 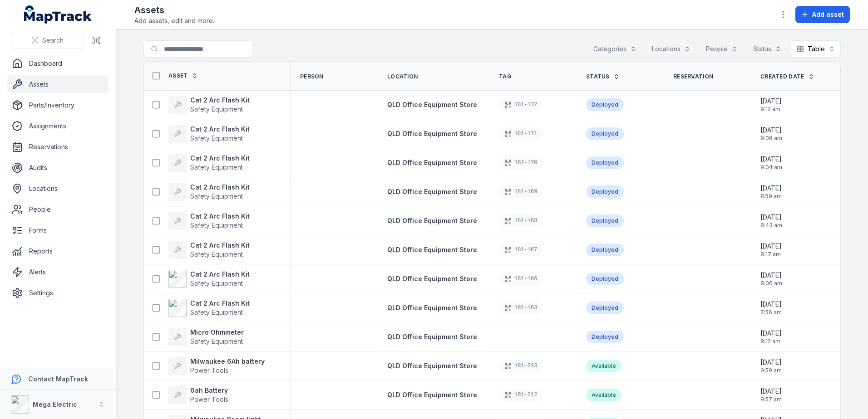 I want to click on div: 181-163, so click(x=520, y=308).